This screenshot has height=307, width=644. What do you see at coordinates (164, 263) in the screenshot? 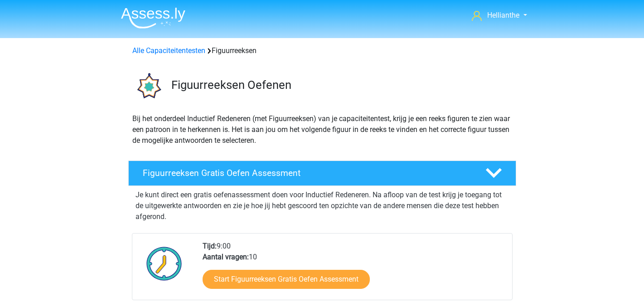
I see `img: Klok` at bounding box center [164, 263].